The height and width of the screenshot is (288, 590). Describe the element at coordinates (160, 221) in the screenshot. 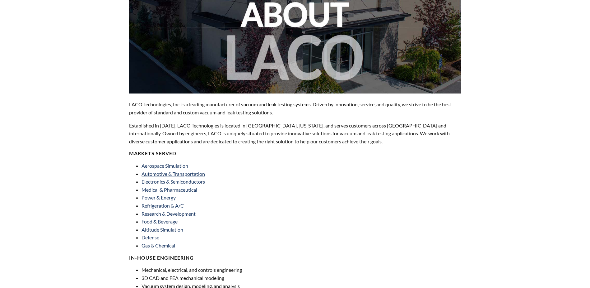

I see `a: Food & Beverage` at that location.